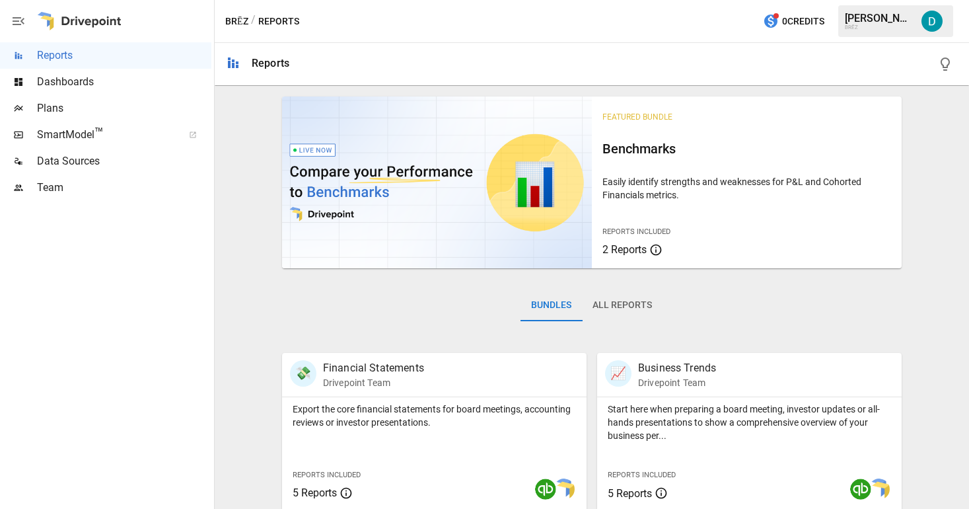 This screenshot has height=509, width=969. I want to click on p: Financial Statements, so click(373, 368).